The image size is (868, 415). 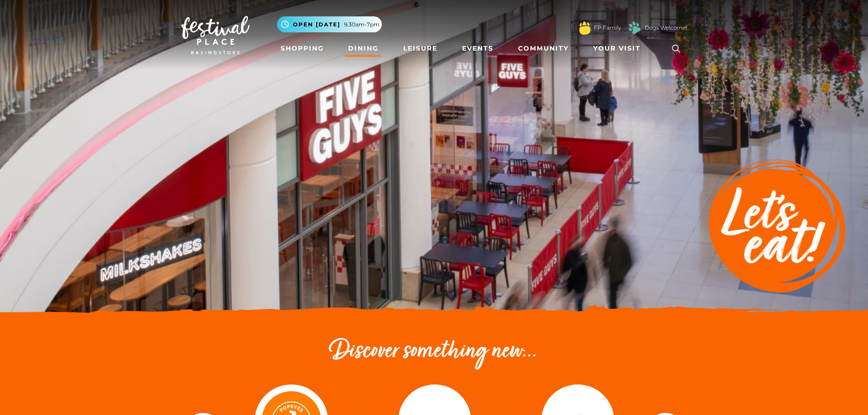 What do you see at coordinates (543, 48) in the screenshot?
I see `a: Community` at bounding box center [543, 48].